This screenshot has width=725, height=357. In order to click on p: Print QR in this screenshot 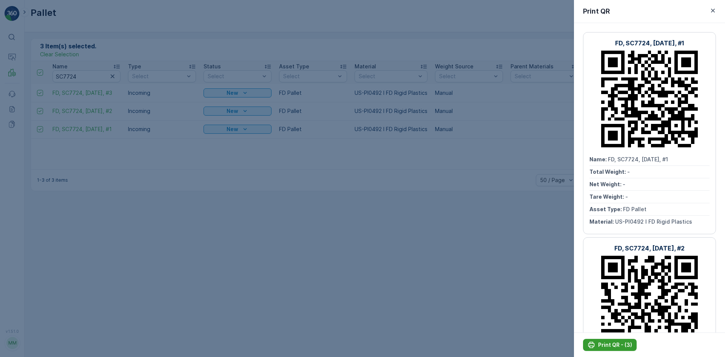, I will do `click(596, 11)`.